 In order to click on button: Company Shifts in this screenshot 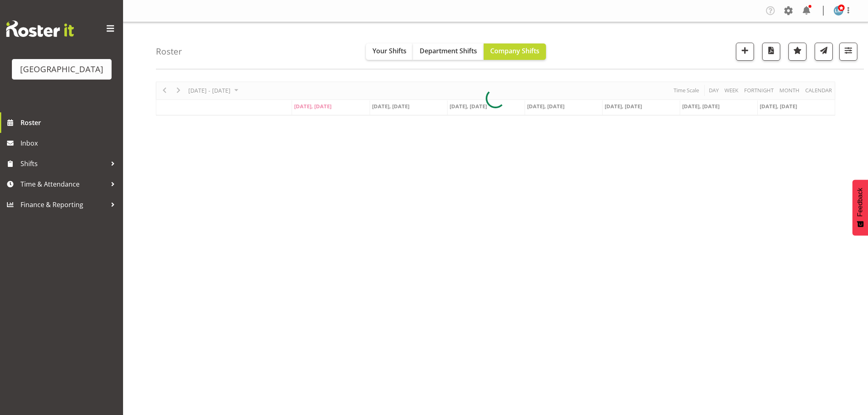, I will do `click(515, 52)`.